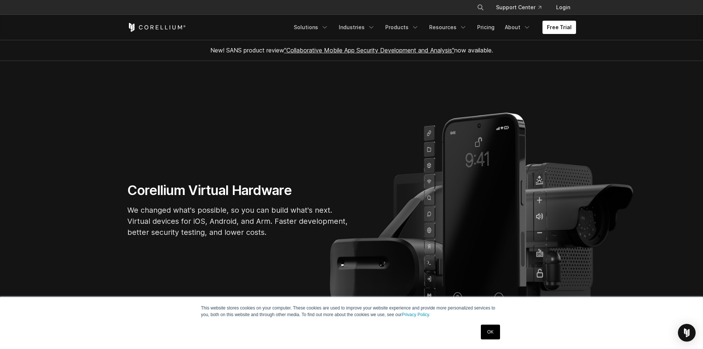 Image resolution: width=703 pixels, height=349 pixels. Describe the element at coordinates (485, 27) in the screenshot. I see `a: Pricing` at that location.